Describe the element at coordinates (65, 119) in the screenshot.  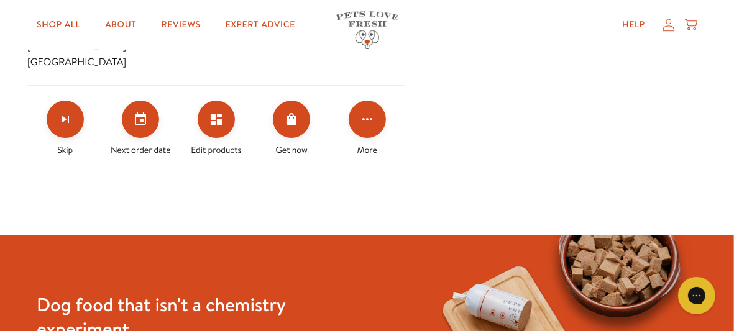
I see `button: Skip subscription` at that location.